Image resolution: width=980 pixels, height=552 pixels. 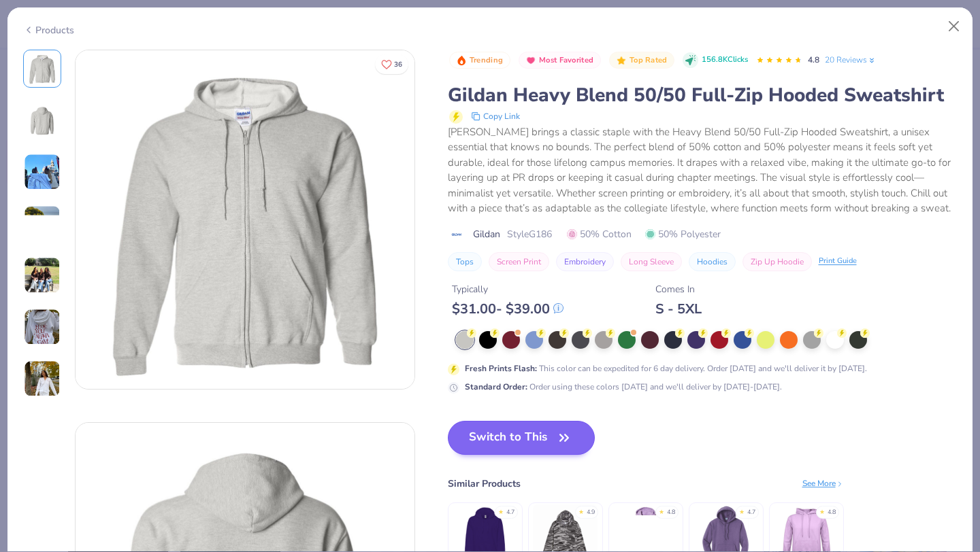 What do you see at coordinates (49, 30) in the screenshot?
I see `div: Products` at bounding box center [49, 30].